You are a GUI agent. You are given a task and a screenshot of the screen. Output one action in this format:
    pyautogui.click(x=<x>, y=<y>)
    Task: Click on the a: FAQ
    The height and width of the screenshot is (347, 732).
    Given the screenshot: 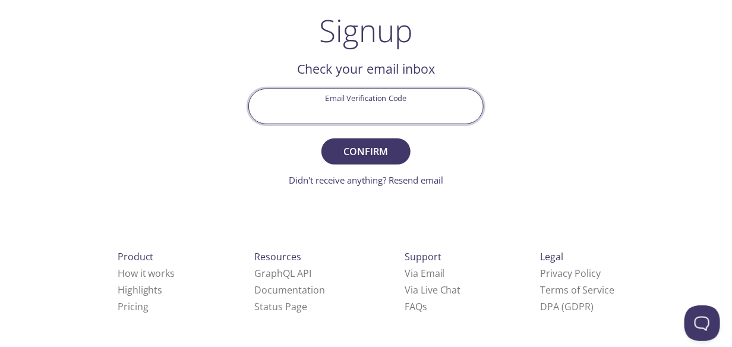 What is the action you would take?
    pyautogui.click(x=416, y=307)
    